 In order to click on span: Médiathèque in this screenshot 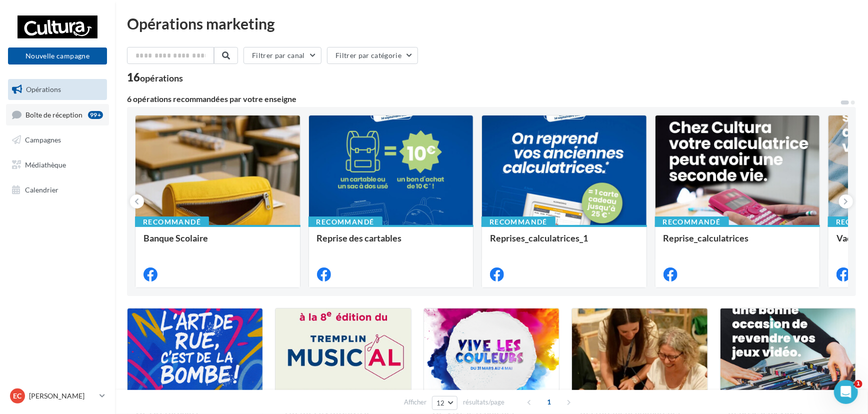, I will do `click(45, 164)`.